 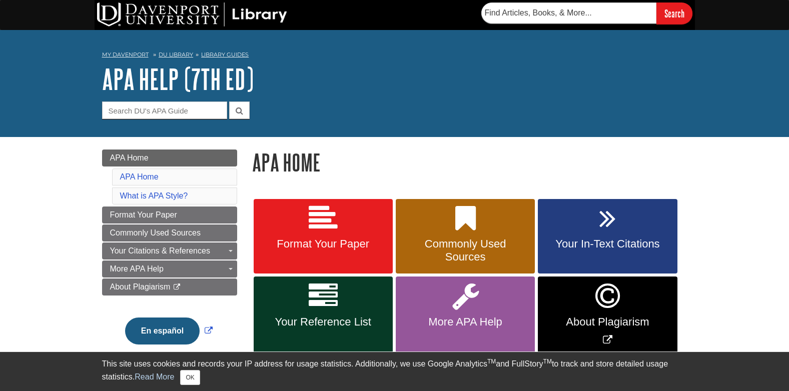 What do you see at coordinates (470, 162) in the screenshot?
I see `h1: APA Home` at bounding box center [470, 162].